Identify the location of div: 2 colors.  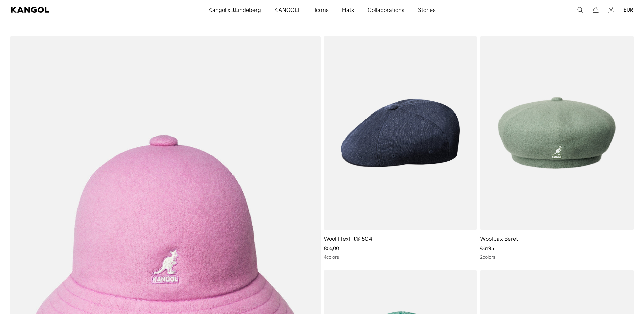
(557, 257).